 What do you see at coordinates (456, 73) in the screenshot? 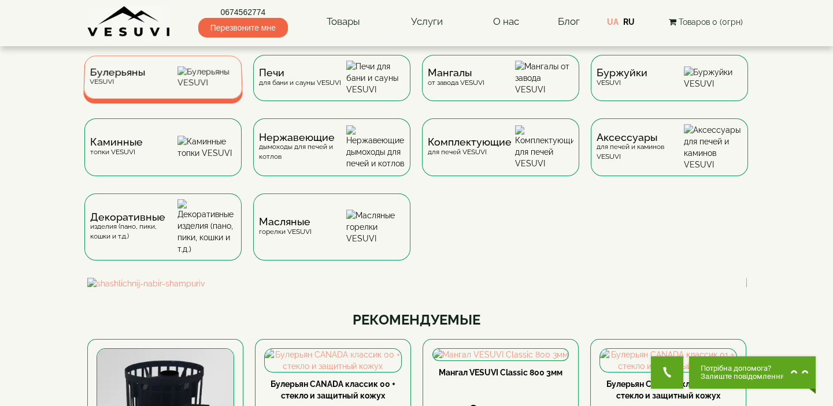
I see `span: Мангалы` at bounding box center [456, 73].